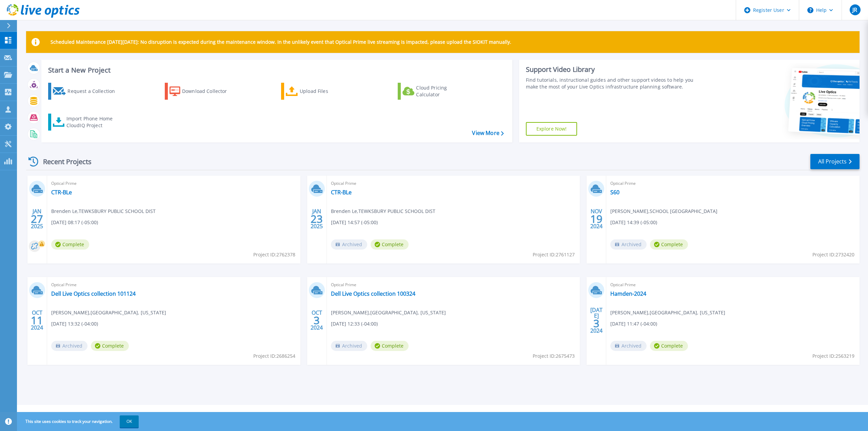 Image resolution: width=868 pixels, height=431 pixels. Describe the element at coordinates (615, 192) in the screenshot. I see `a: S60` at that location.